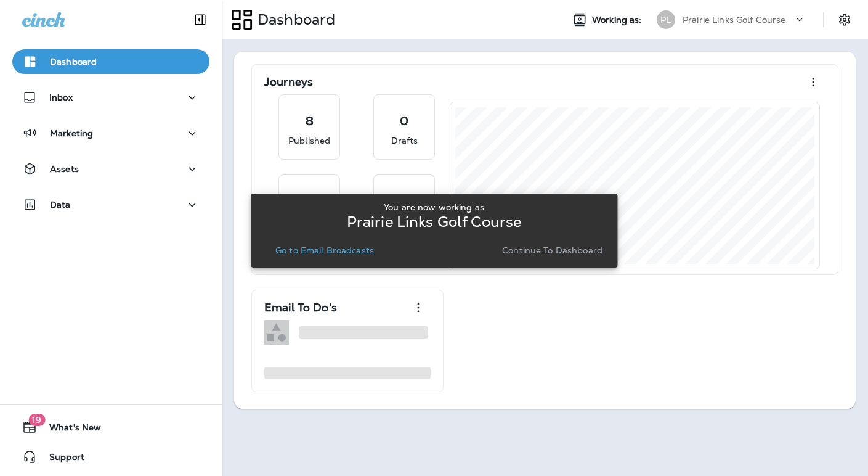  What do you see at coordinates (73, 62) in the screenshot?
I see `p: Dashboard` at bounding box center [73, 62].